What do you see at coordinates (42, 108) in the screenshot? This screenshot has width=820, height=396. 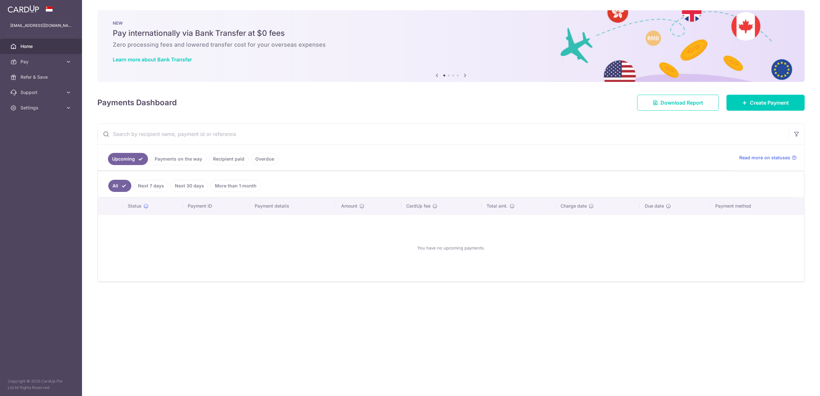 I see `span: Settings` at bounding box center [42, 108].